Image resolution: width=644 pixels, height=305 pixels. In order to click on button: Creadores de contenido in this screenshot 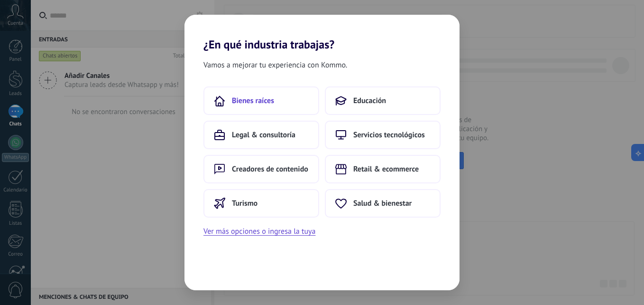, I will do `click(261, 169)`.